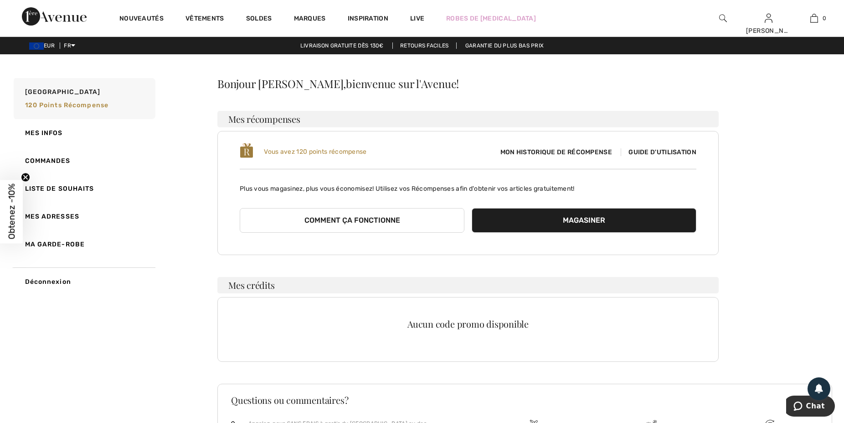 This screenshot has width=844, height=423. I want to click on span: Inspiration, so click(368, 19).